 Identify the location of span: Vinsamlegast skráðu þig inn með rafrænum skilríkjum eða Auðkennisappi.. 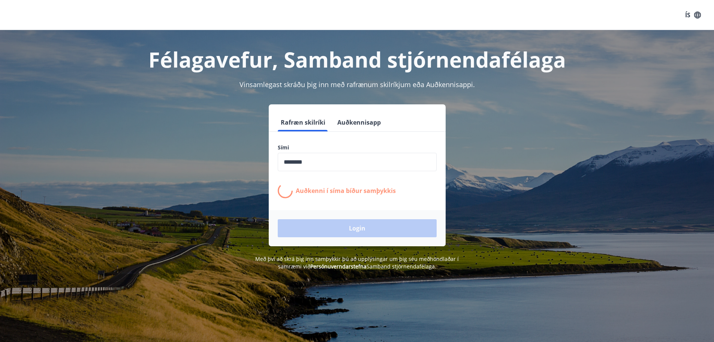
(357, 84).